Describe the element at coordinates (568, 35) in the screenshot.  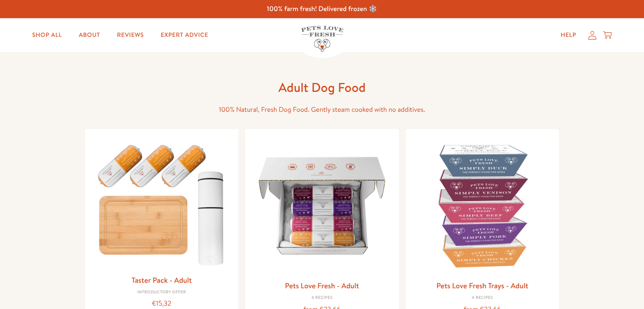
I see `a: Help` at that location.